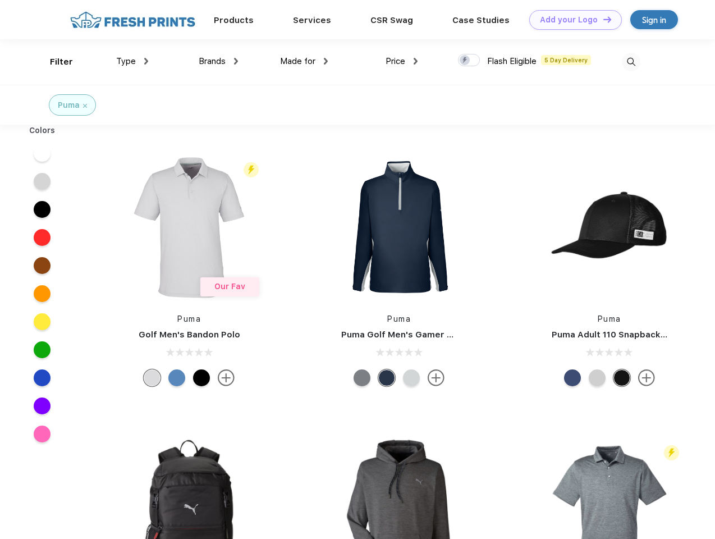  What do you see at coordinates (68, 105) in the screenshot?
I see `div: Puma` at bounding box center [68, 105].